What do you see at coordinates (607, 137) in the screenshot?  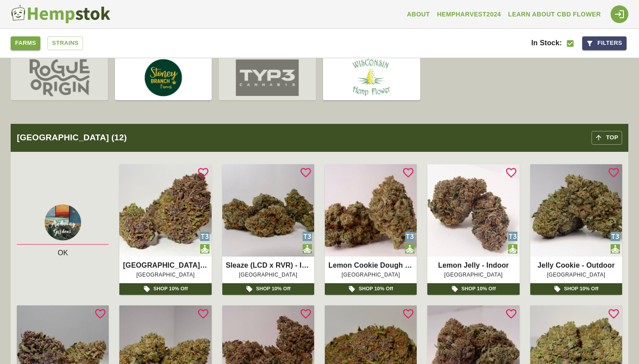 I see `button: top` at bounding box center [607, 137].